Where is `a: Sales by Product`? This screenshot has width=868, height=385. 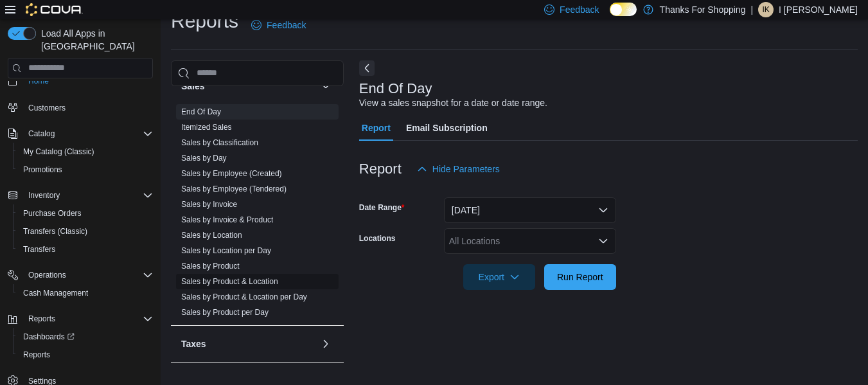
a: Sales by Product is located at coordinates (210, 267).